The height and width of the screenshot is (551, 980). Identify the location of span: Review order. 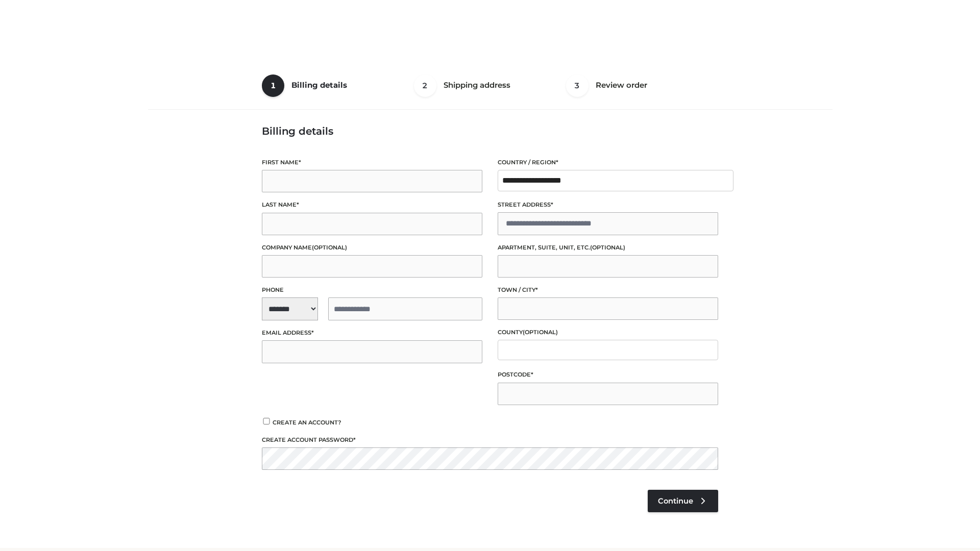
(621, 85).